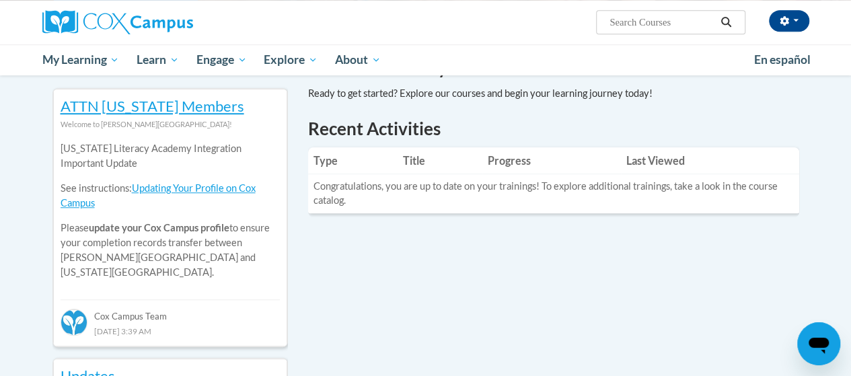  I want to click on p: See instructions:, so click(170, 196).